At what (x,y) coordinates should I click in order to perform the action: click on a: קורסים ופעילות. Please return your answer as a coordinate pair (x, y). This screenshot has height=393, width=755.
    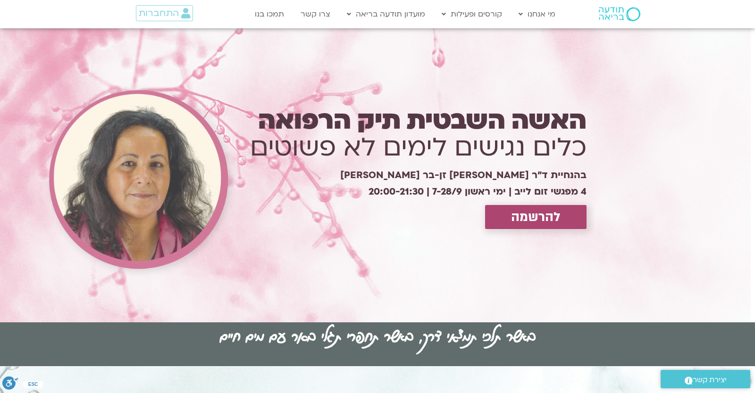
    Looking at the image, I should click on (472, 14).